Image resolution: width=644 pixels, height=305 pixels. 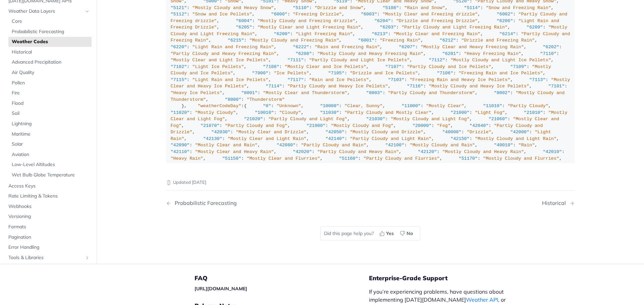 What do you see at coordinates (208, 165) in the screenshot?
I see `span: "Flurries"` at bounding box center [208, 165].